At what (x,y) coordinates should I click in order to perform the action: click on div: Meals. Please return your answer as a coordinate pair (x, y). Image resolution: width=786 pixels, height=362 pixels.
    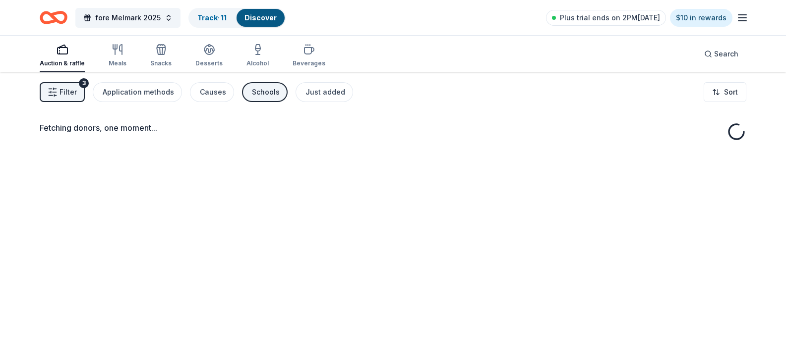
    Looking at the image, I should click on (117, 63).